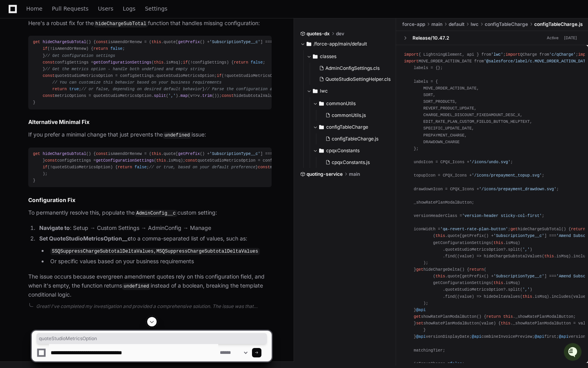 The width and height of the screenshot is (588, 368). What do you see at coordinates (354, 151) in the screenshot?
I see `button: cpqxConstants` at bounding box center [354, 151].